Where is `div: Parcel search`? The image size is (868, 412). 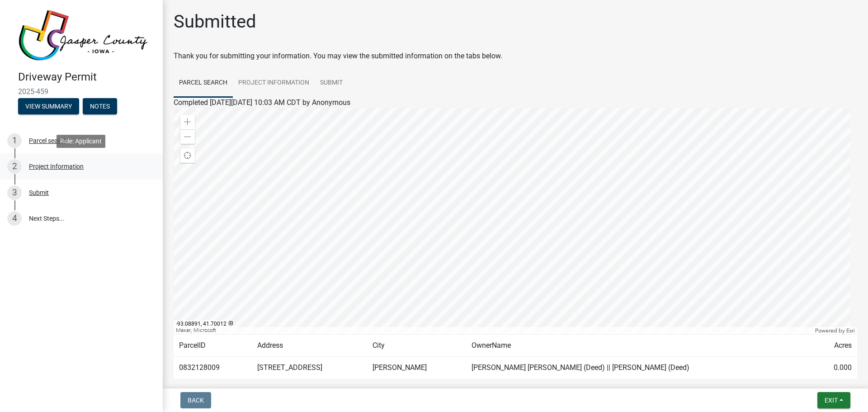
div: Parcel search is located at coordinates (48, 141).